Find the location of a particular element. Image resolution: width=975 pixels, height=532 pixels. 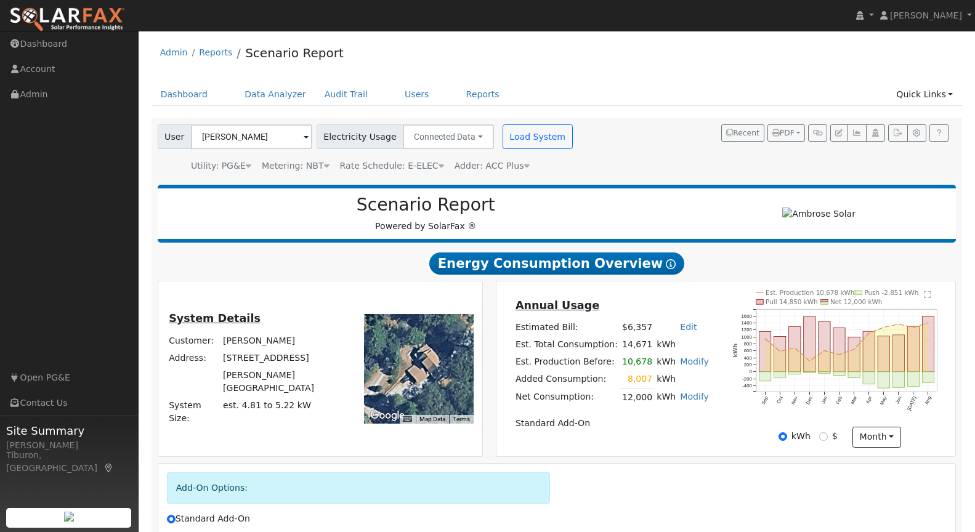

button: PDF is located at coordinates (786, 133).